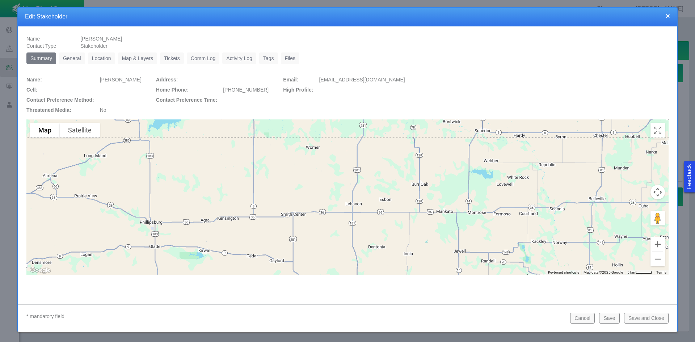 This screenshot has width=695, height=342. What do you see at coordinates (101, 58) in the screenshot?
I see `a: Location` at bounding box center [101, 58].